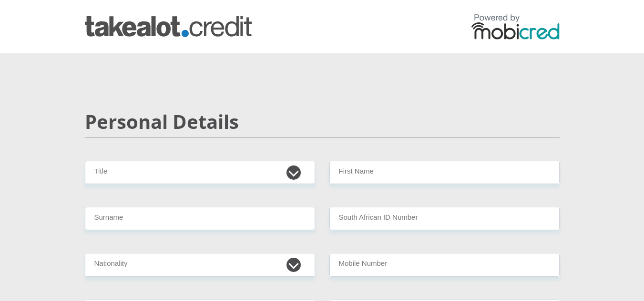 This screenshot has height=301, width=644. Describe the element at coordinates (515, 27) in the screenshot. I see `img: powered by mobicred logo` at that location.